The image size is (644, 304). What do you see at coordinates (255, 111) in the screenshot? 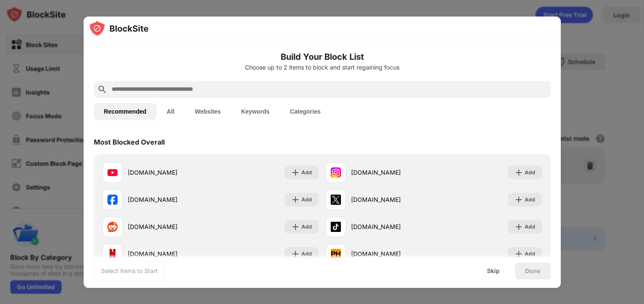
I see `button: Keywords` at bounding box center [255, 111].